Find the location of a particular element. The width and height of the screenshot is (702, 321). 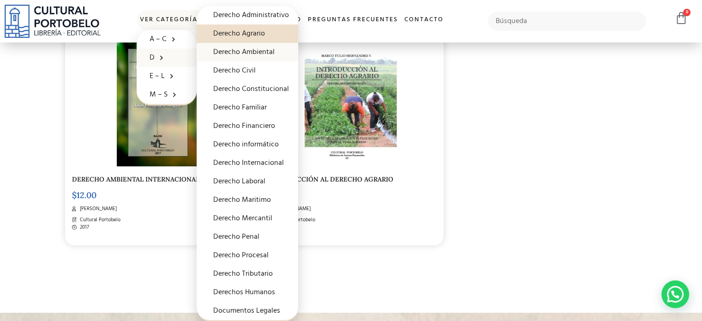

span: 2017 is located at coordinates (83, 227).